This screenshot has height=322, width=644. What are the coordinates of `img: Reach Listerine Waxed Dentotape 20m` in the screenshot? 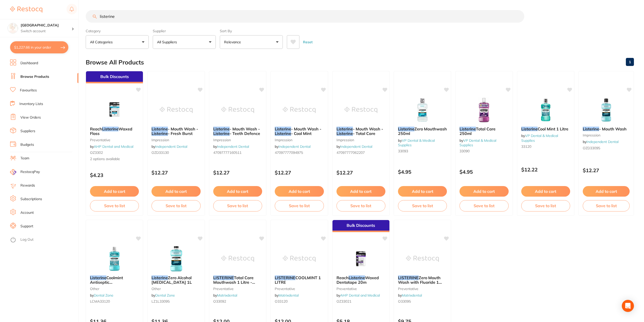 It's located at (361, 259).